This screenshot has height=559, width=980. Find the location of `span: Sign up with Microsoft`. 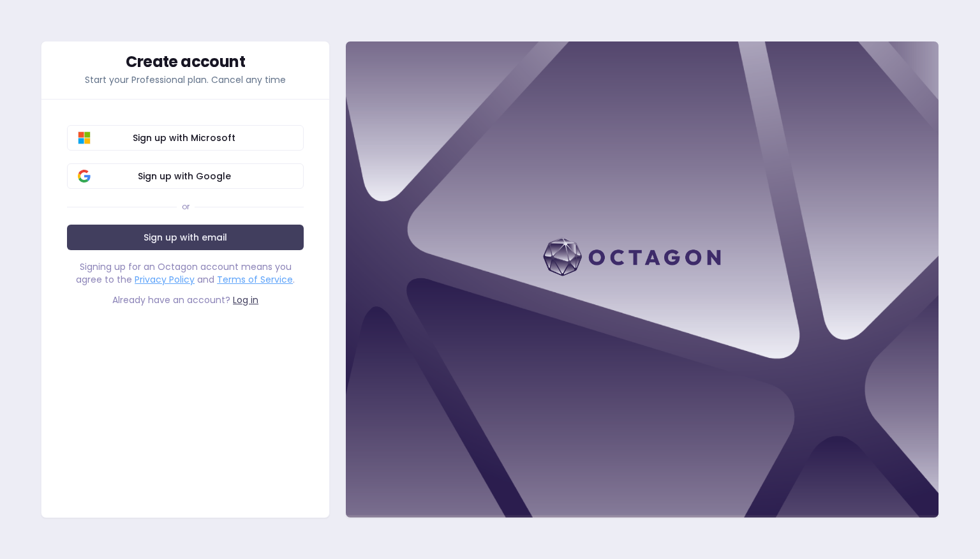

span: Sign up with Microsoft is located at coordinates (183, 138).